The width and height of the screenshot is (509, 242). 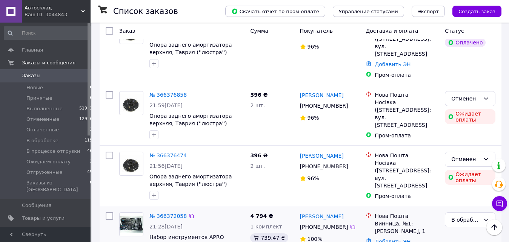 What do you see at coordinates (368, 11) in the screenshot?
I see `span: Управление статусами` at bounding box center [368, 11].